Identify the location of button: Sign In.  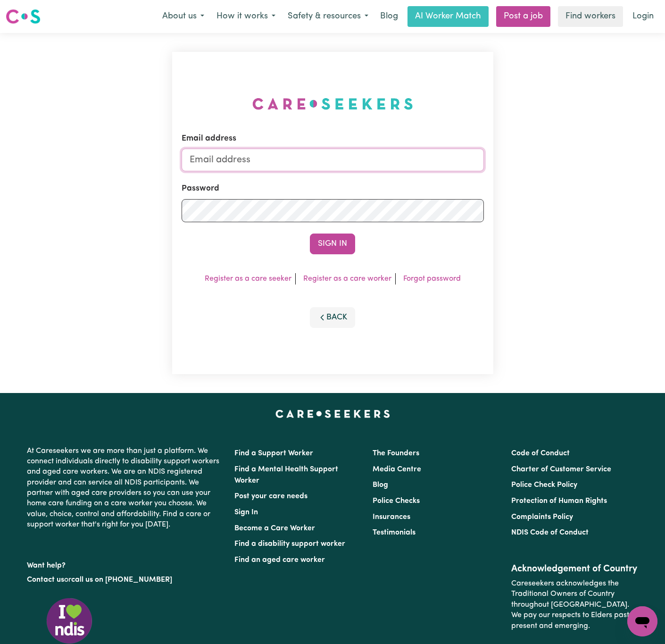
(333, 244).